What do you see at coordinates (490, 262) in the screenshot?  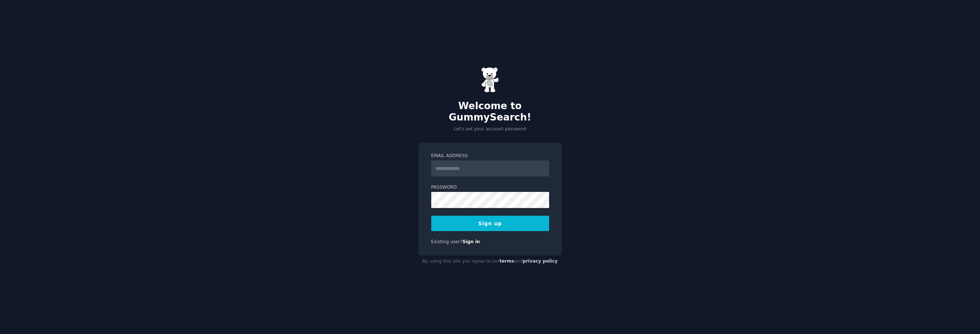 I see `div: By using this site you agree to our and` at bounding box center [490, 262].